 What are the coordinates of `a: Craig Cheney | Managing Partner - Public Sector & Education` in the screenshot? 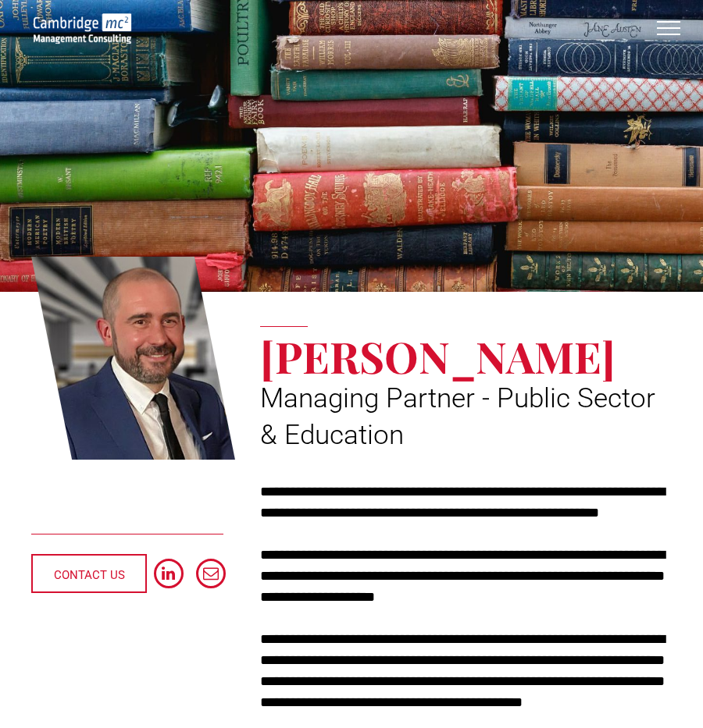 It's located at (133, 359).